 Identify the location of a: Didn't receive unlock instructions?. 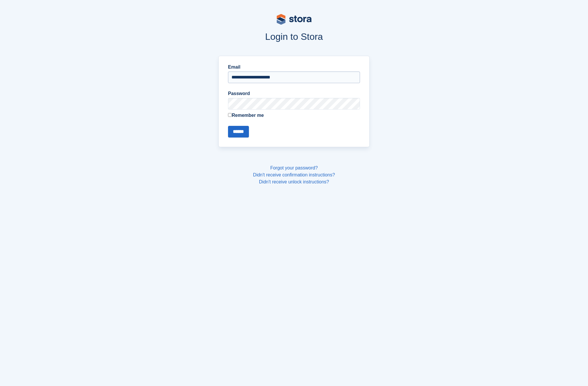
(294, 182).